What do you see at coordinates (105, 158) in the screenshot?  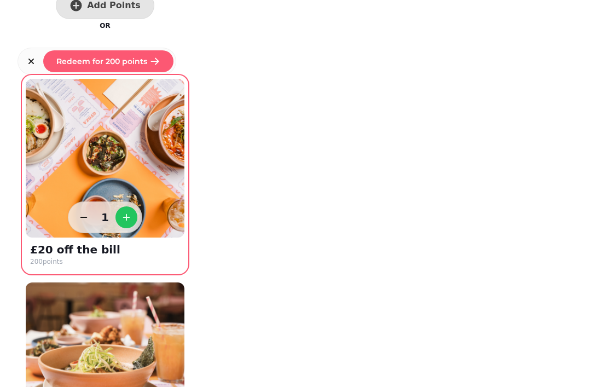 I see `img: £20 off the bill` at bounding box center [105, 158].